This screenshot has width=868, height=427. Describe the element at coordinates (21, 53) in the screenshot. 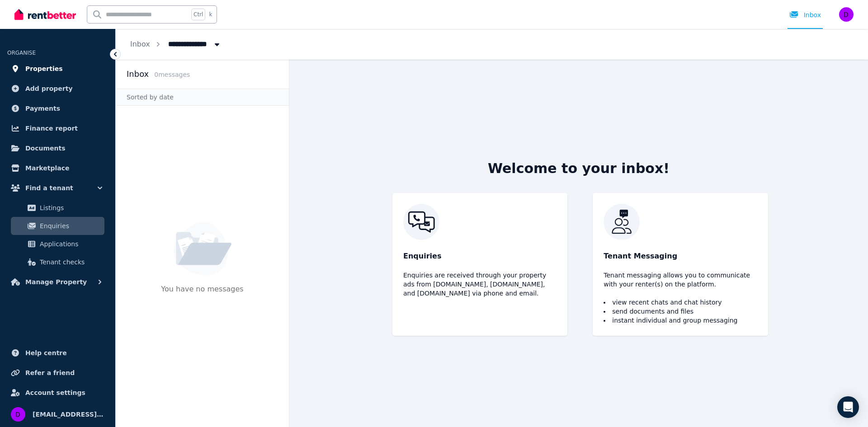

I see `span: ORGANISE` at that location.